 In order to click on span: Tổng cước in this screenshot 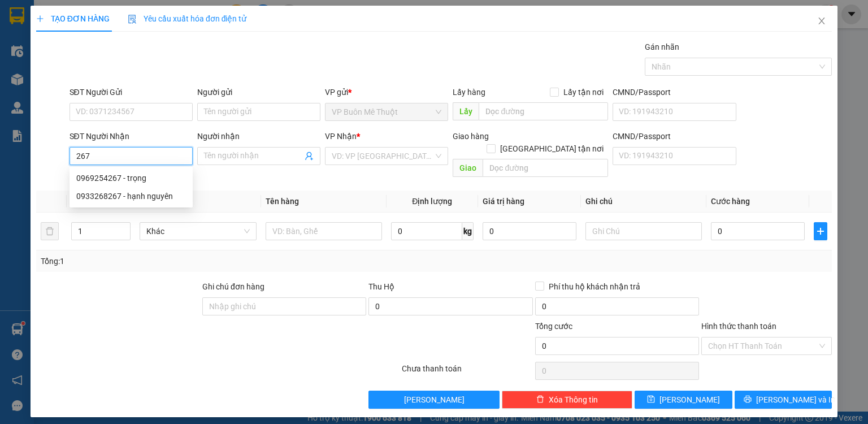, I will do `click(554, 326)`.